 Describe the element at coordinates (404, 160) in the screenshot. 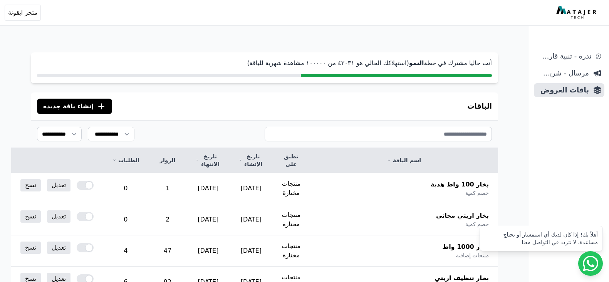

I see `a: اسم الباقة` at that location.